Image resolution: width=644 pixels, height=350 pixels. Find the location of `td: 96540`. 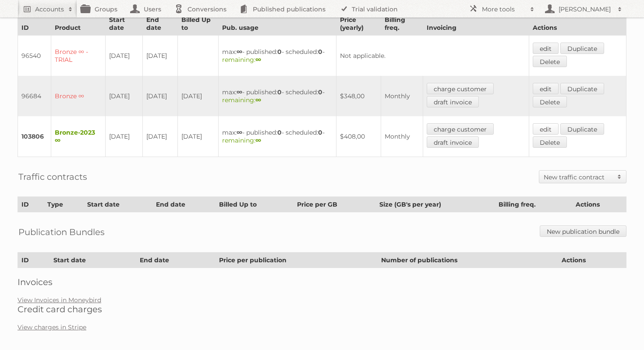

td: 96540 is located at coordinates (35, 56).